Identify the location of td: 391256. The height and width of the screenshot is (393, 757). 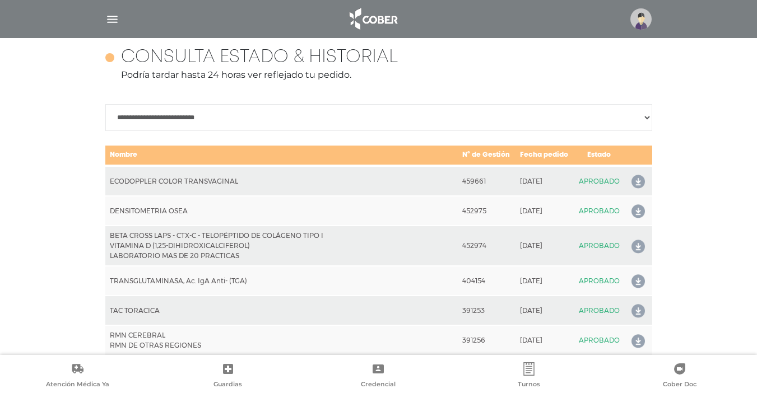
(486, 341).